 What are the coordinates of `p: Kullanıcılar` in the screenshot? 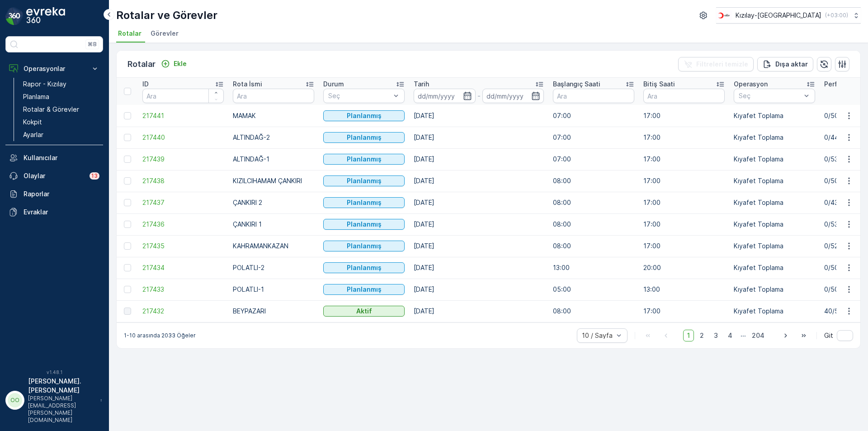 It's located at (62, 158).